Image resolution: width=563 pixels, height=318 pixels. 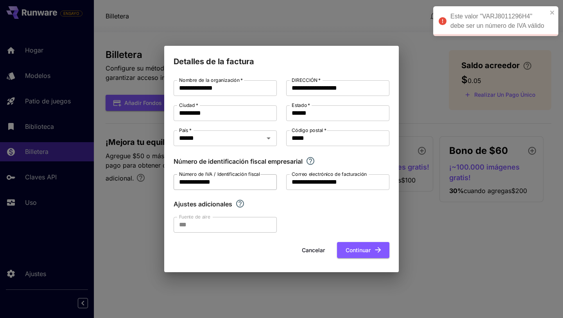 What do you see at coordinates (553, 13) in the screenshot?
I see `button: cerca` at bounding box center [553, 13].